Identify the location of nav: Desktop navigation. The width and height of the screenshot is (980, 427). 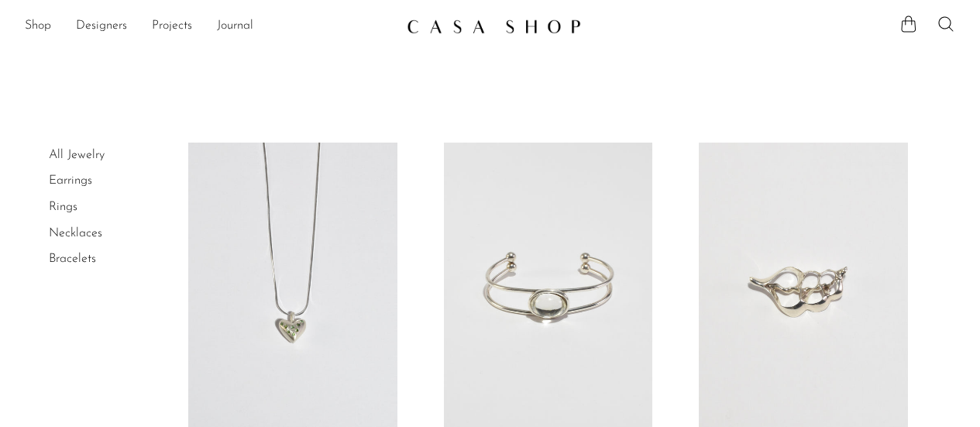
(209, 26).